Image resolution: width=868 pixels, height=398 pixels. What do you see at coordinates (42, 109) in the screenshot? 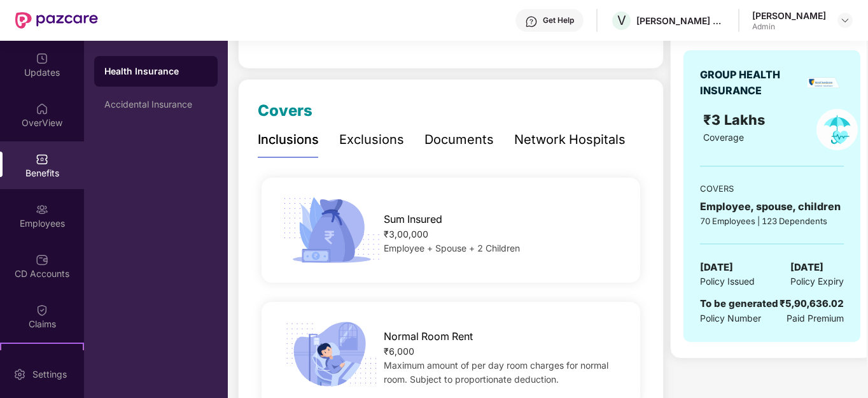
I see `img: svg+xml;base64,PHN2ZyBpZD0iSG9tZSIgeG1sbnM9Imh0dHA6Ly93d3cudzMub3JnLzIwMDAvc3ZnIiB3aWR0aD0iMjAiIG...` at bounding box center [42, 109].